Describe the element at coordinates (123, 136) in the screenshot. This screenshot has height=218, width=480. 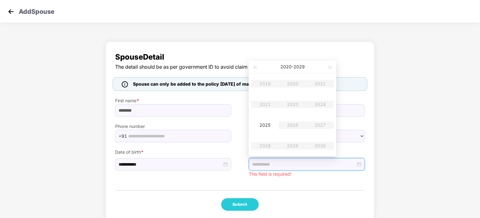
I see `span: +91` at that location.